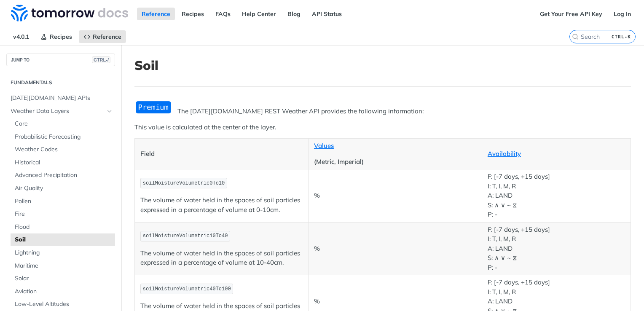  What do you see at coordinates (63, 188) in the screenshot?
I see `span: Air Quality` at bounding box center [63, 188].